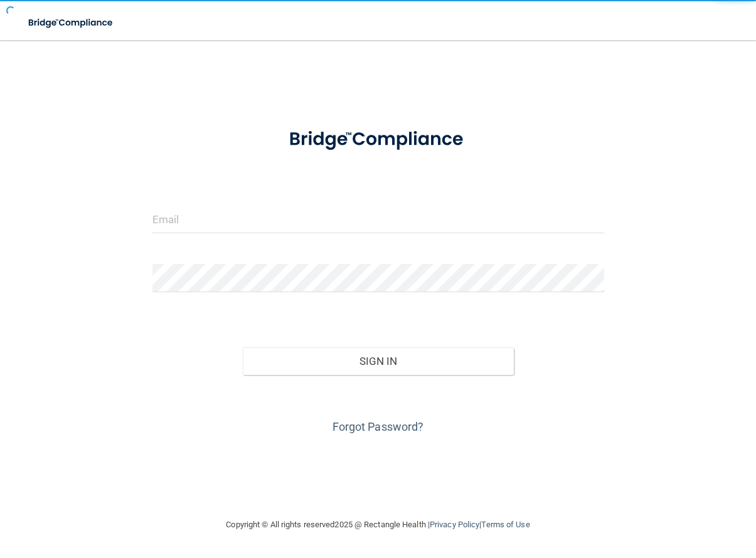  I want to click on div: Copyright © All rights reserved 2025 @ Rectangle Health | |, so click(378, 525).